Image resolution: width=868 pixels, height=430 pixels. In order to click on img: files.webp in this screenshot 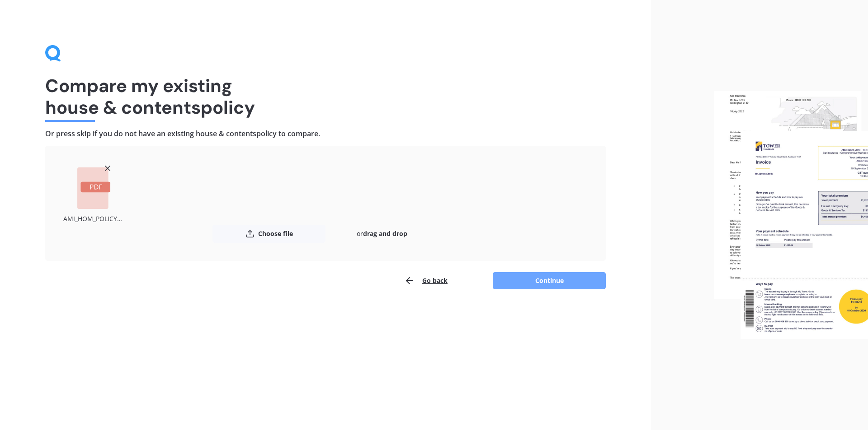, I will do `click(791, 215)`.